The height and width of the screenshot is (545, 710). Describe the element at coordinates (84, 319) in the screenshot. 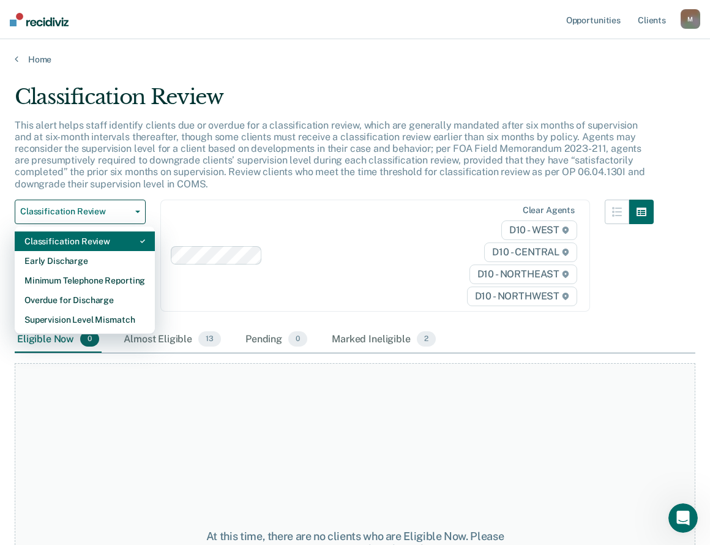

I see `div: Supervision Level Mismatch` at that location.